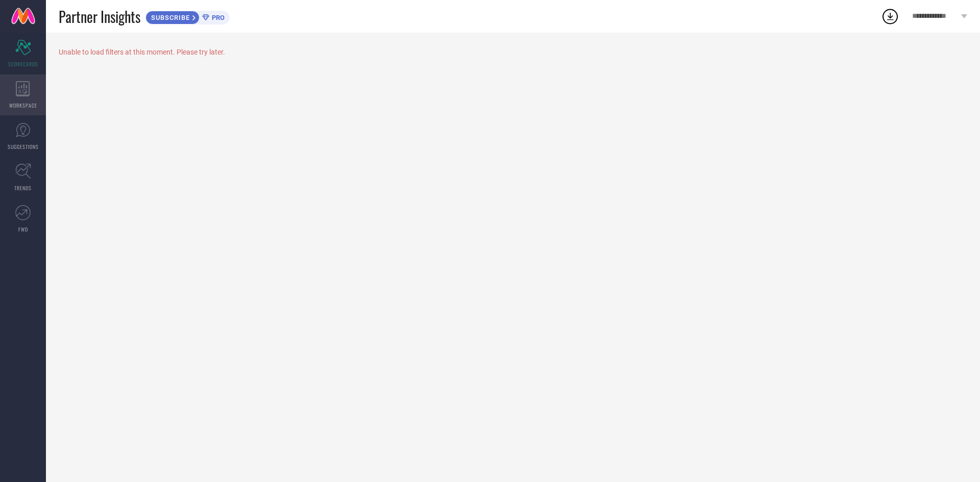  What do you see at coordinates (513, 52) in the screenshot?
I see `div: Unable to load filters at this moment. Please try later.` at bounding box center [513, 52].